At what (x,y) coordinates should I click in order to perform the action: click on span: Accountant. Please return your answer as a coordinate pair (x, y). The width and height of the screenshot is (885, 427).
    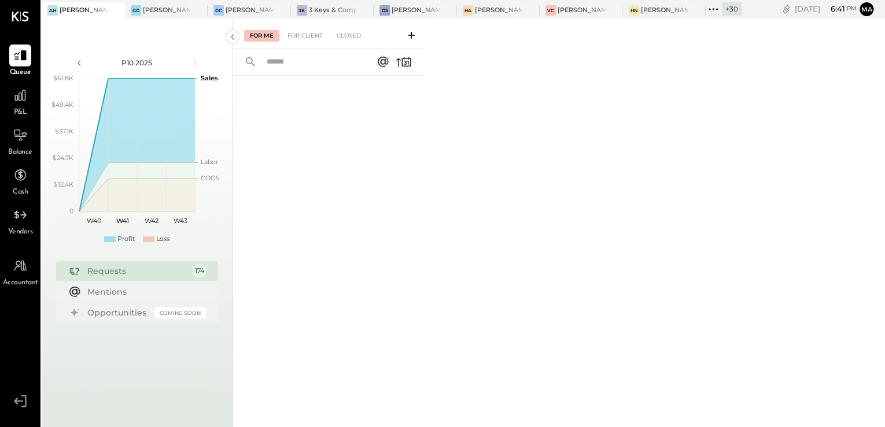
    Looking at the image, I should click on (20, 283).